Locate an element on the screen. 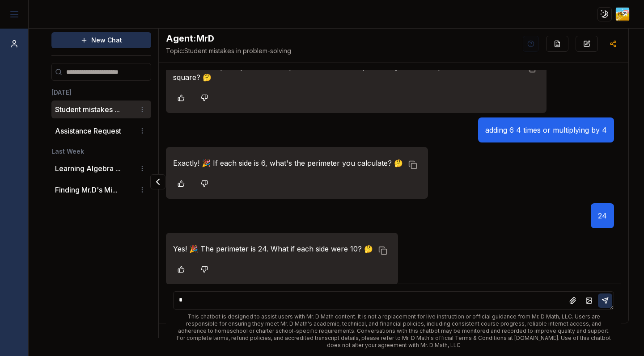  div: This chatbot is designed to assist users with Mr. D Math content. It is not a replacement for liv... is located at coordinates (393, 331).